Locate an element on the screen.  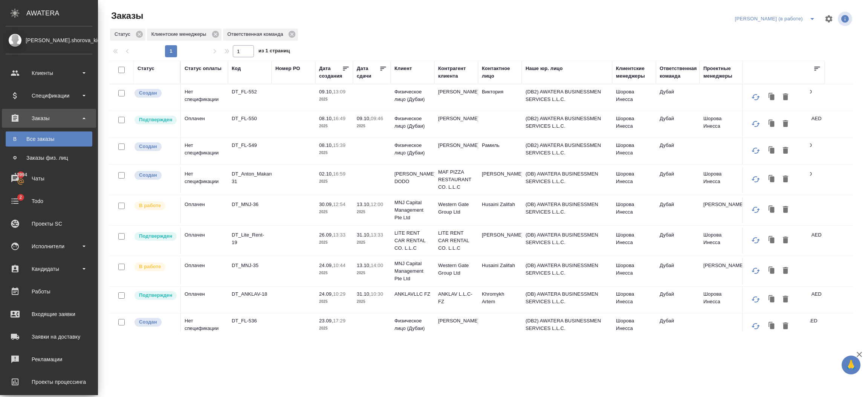
a: 13994Чаты is located at coordinates (49, 179).